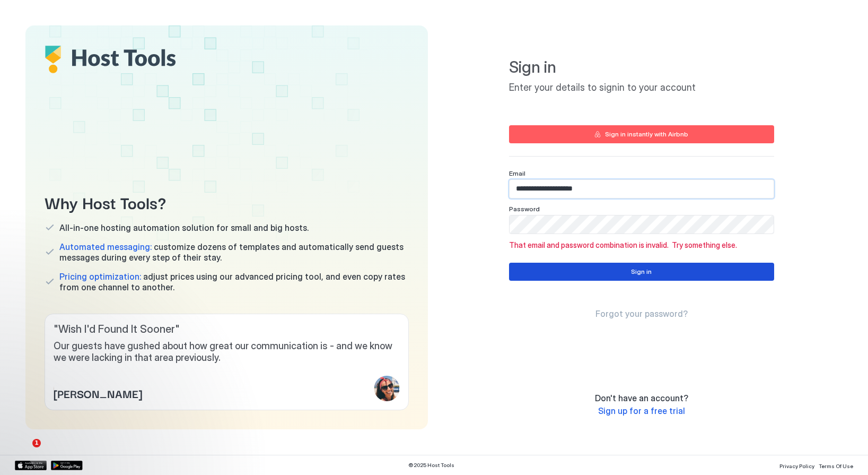 The width and height of the screenshot is (868, 475). I want to click on button: Sign in instantly with Airbnb, so click(642, 134).